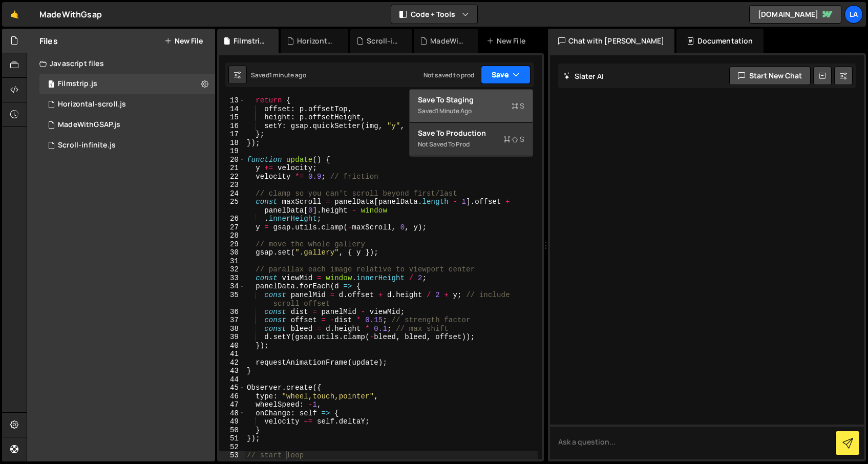 The width and height of the screenshot is (868, 464). Describe the element at coordinates (232, 252) in the screenshot. I see `div: 30` at that location.